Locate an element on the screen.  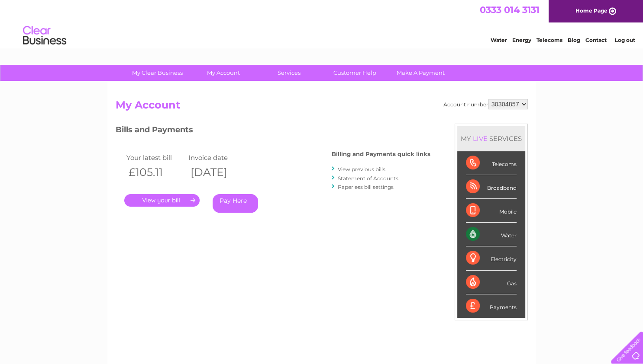
a: Log out is located at coordinates (624, 40).